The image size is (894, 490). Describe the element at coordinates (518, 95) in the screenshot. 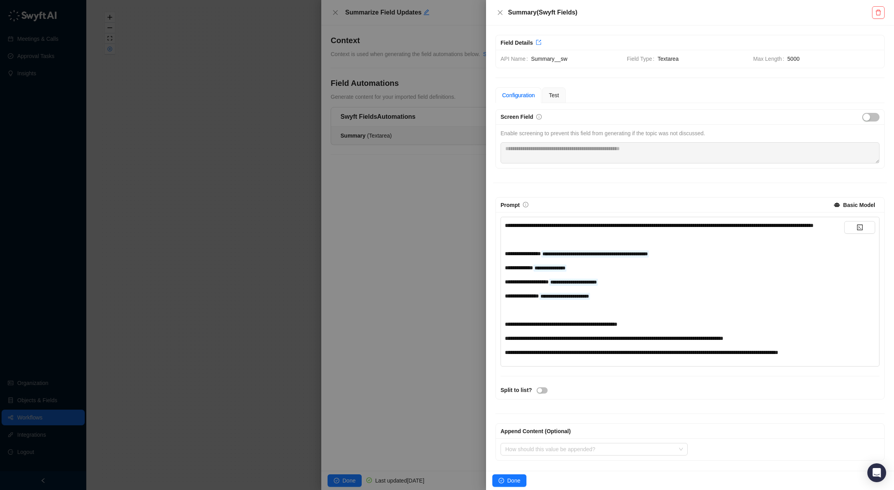

I see `div: Configuration` at that location.